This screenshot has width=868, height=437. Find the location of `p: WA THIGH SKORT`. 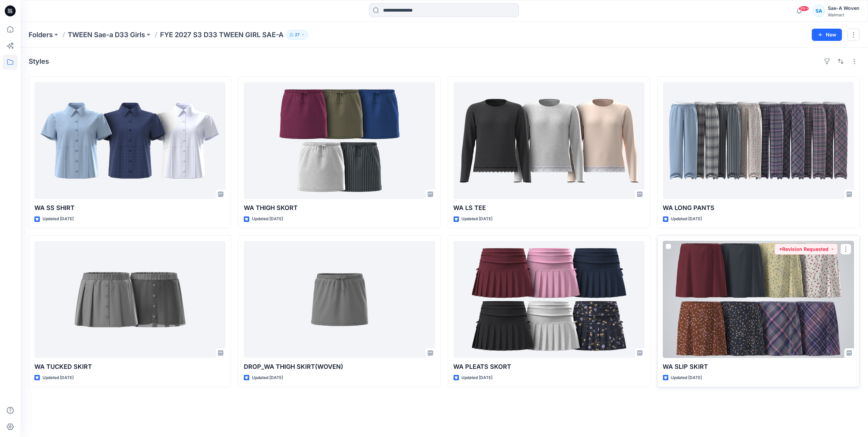

p: WA THIGH SKORT is located at coordinates (339, 207).